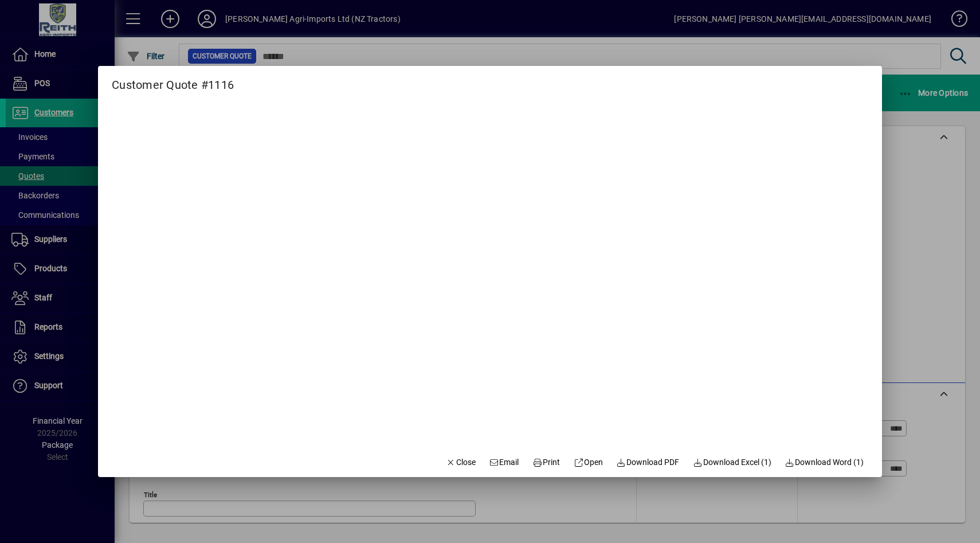  Describe the element at coordinates (588, 462) in the screenshot. I see `span: Open` at that location.